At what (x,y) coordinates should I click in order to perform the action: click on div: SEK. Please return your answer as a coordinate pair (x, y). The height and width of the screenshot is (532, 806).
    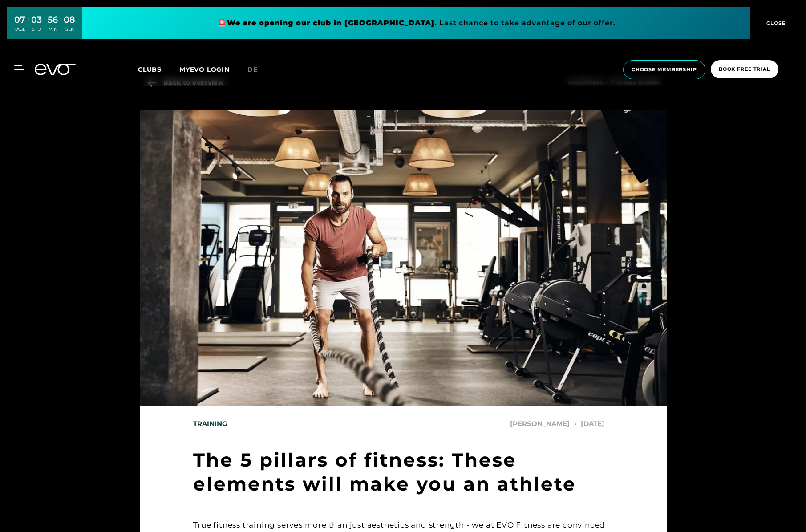
    Looking at the image, I should click on (69, 29).